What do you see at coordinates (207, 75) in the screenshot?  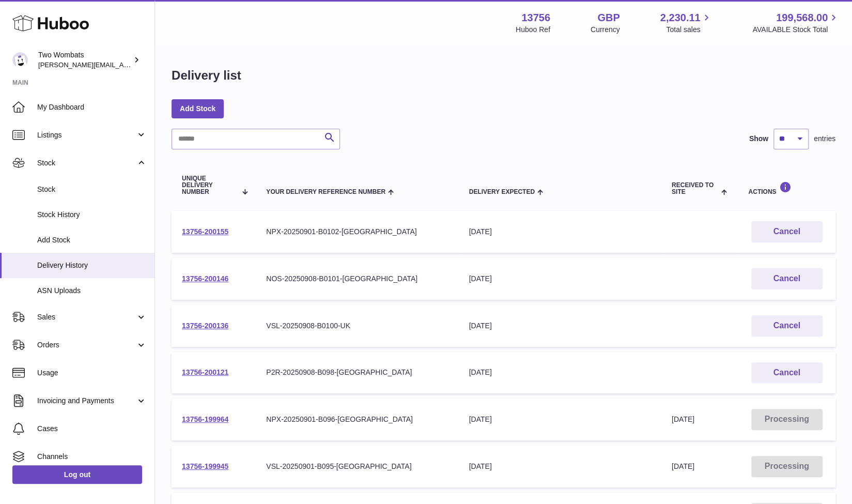 I see `h1: Delivery list` at bounding box center [207, 75].